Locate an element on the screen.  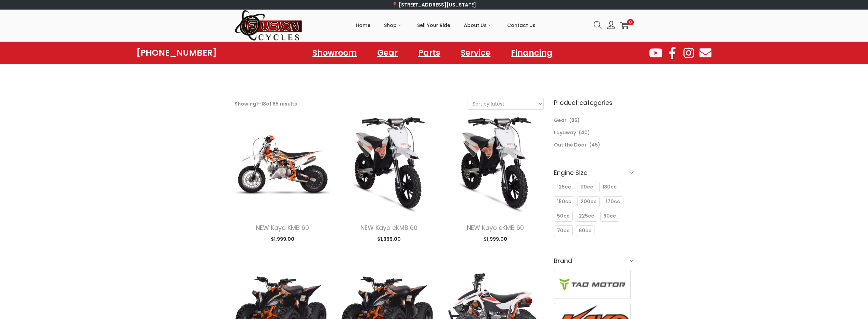
span: About Us is located at coordinates (475, 25).